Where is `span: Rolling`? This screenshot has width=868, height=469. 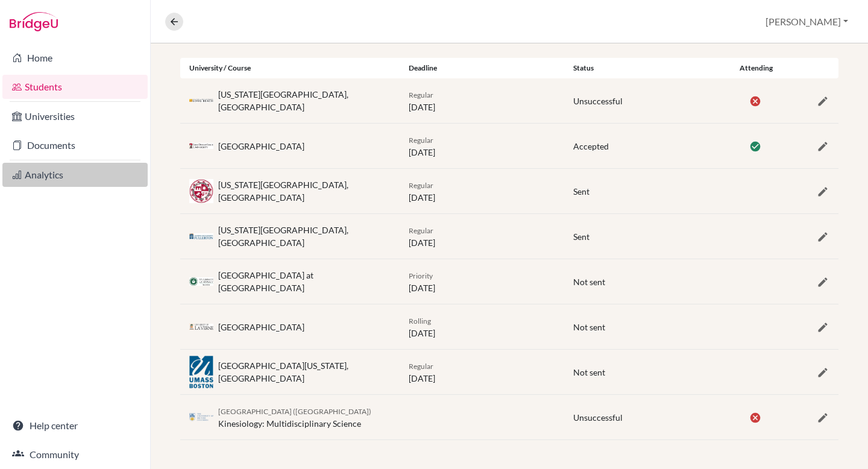
span: Rolling is located at coordinates (420, 321).